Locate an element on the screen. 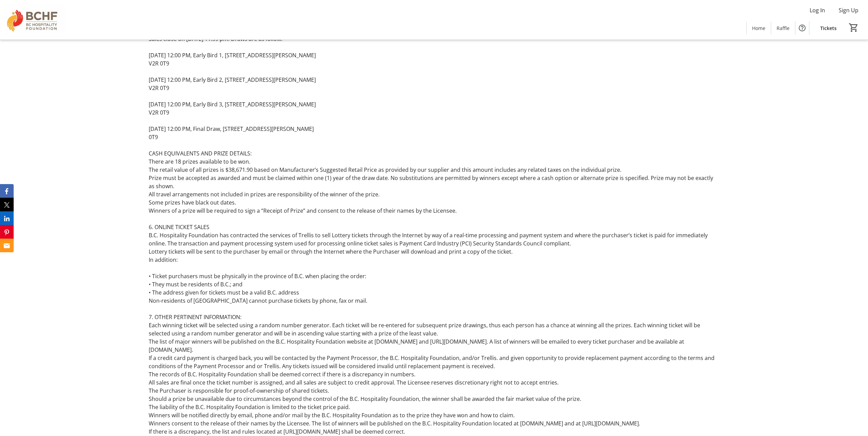 This screenshot has width=868, height=436. p: • They must be residents of B.C.; and is located at coordinates (434, 284).